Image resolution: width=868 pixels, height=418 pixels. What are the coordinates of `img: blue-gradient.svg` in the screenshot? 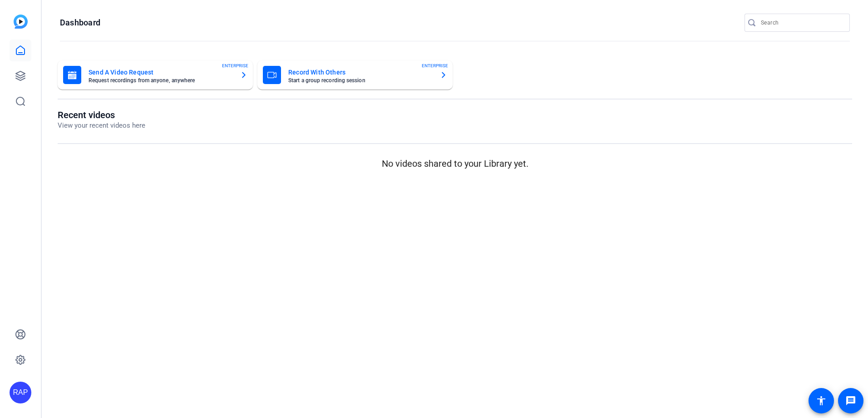 It's located at (20, 21).